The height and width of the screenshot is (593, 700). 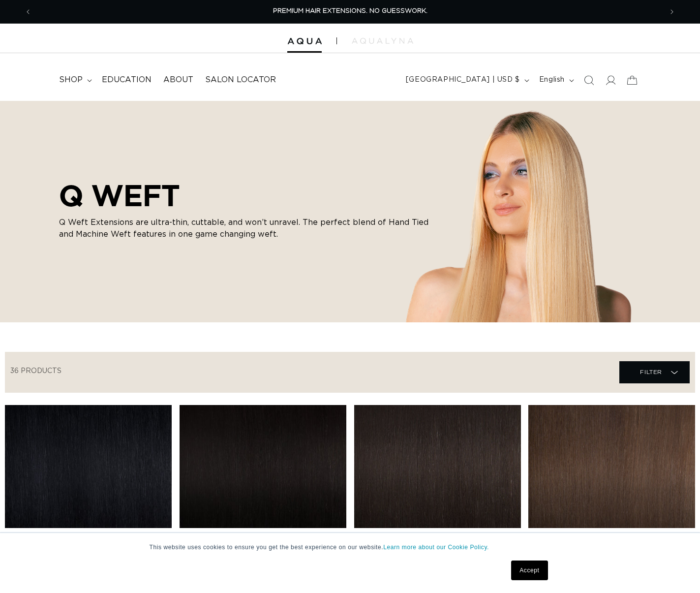 What do you see at coordinates (246, 229) in the screenshot?
I see `p: Q Weft Extensions are ultra-thin, cuttable, and won’t unravel. The perfect blend of Hand Tied and...` at bounding box center [246, 229].